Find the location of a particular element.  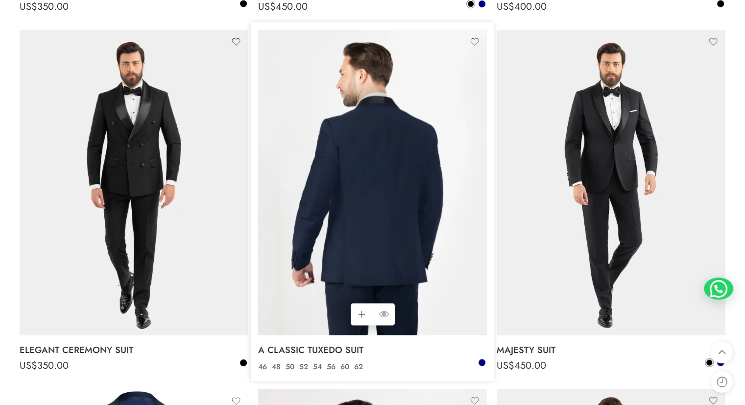

a: 54 is located at coordinates (317, 366).